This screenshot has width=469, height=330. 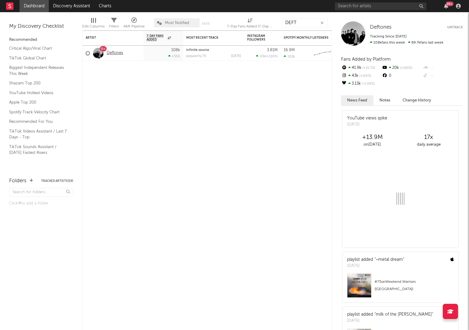 What do you see at coordinates (307, 38) in the screenshot?
I see `div: Spotify Monthly Listeners` at bounding box center [307, 38].